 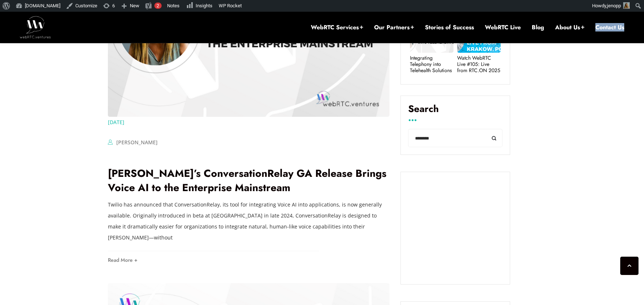 What do you see at coordinates (123, 260) in the screenshot?
I see `a: Read More +` at bounding box center [123, 260].